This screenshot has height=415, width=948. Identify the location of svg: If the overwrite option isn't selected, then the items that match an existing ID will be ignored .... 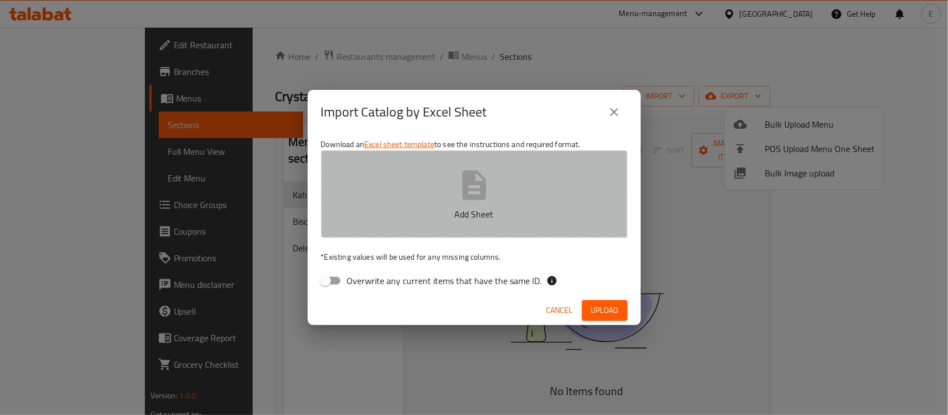
(552, 281).